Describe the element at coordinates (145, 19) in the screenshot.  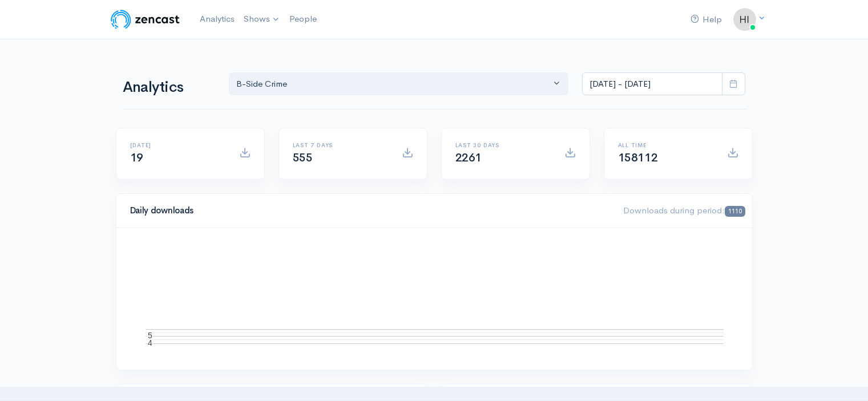
I see `img: ZenCast Logo` at that location.